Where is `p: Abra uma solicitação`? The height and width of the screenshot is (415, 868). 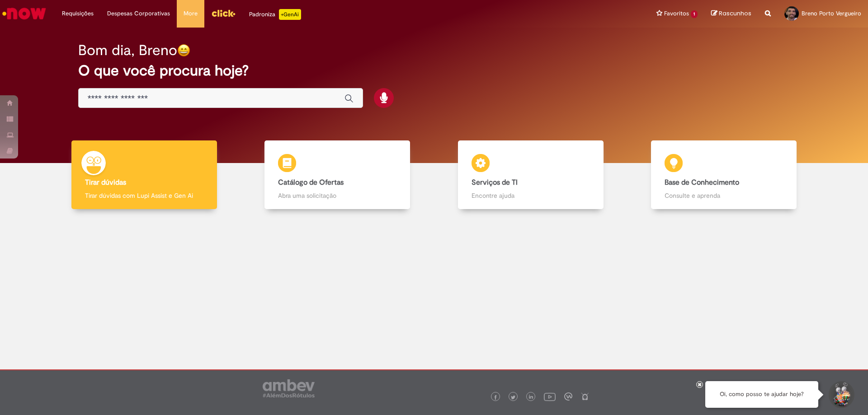
p: Abra uma solicitação is located at coordinates (337, 196).